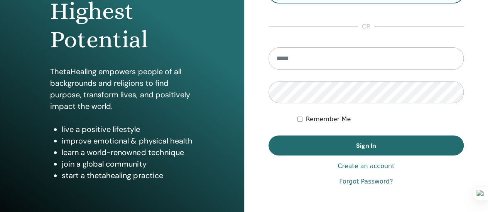 This screenshot has height=212, width=488. I want to click on span: Sign In, so click(366, 146).